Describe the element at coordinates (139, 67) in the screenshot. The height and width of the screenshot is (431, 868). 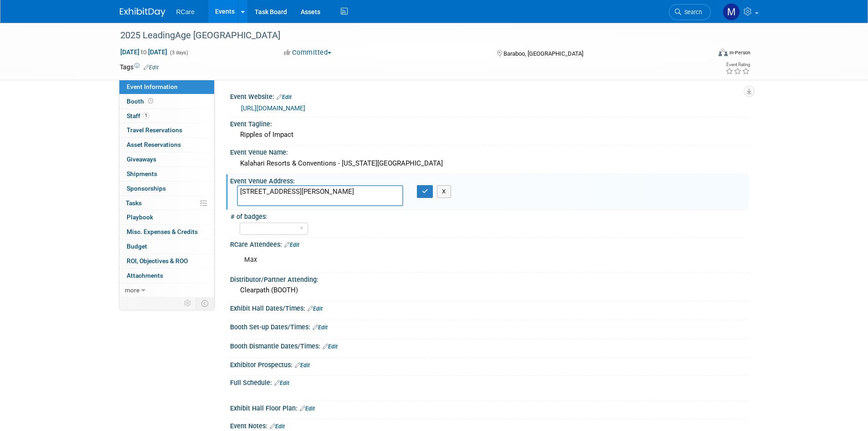
I see `td: Tags` at that location.